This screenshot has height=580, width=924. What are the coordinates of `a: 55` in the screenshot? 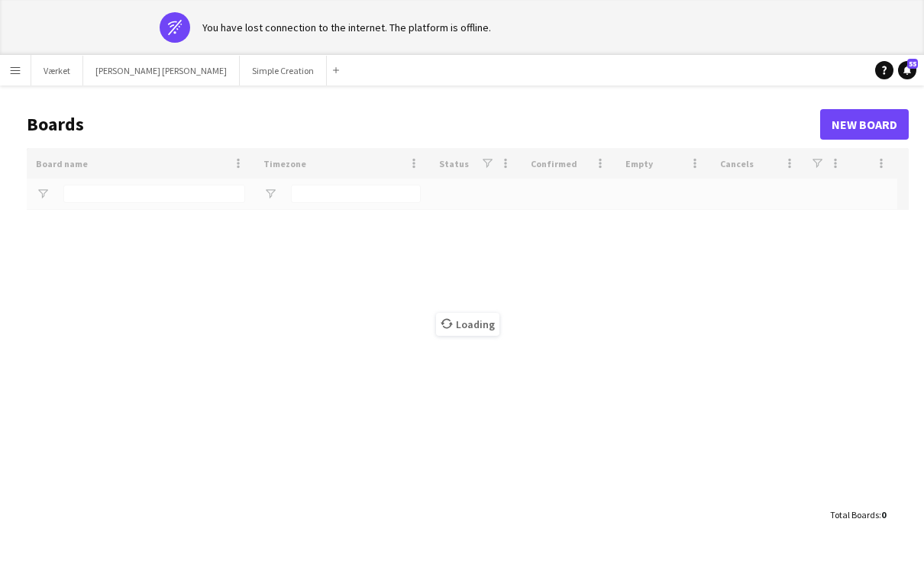 It's located at (908, 70).